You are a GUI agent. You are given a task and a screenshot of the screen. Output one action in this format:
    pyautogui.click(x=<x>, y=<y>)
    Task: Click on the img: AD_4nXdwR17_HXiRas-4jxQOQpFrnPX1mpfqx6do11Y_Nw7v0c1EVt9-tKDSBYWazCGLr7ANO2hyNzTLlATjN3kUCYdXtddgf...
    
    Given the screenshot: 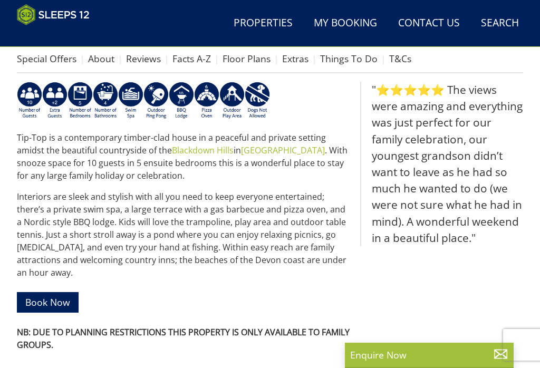 What is the action you would take?
    pyautogui.click(x=207, y=101)
    